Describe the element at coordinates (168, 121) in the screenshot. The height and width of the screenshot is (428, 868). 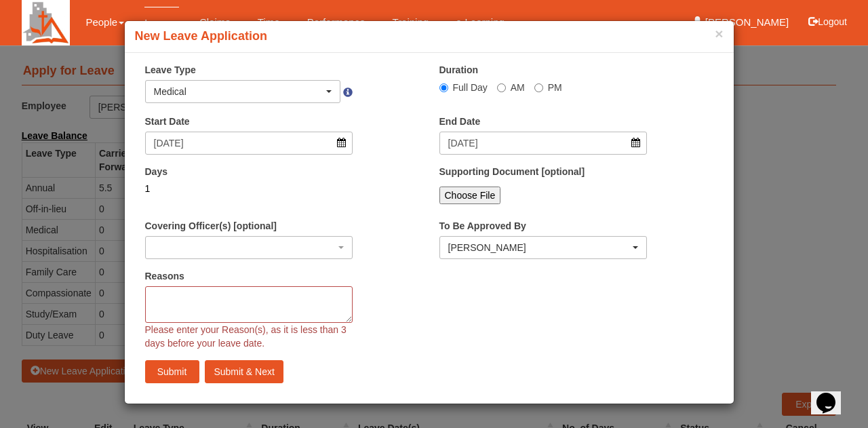
I see `label: Start Date` at that location.